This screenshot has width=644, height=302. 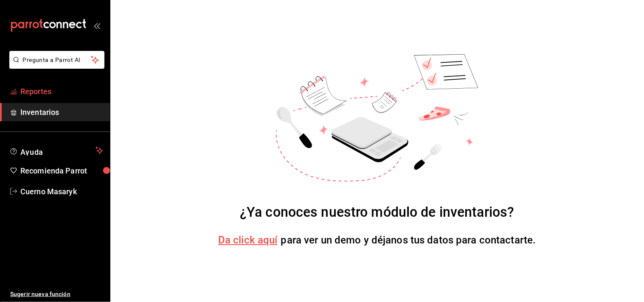 What do you see at coordinates (62, 112) in the screenshot?
I see `span: Inventarios` at bounding box center [62, 112].